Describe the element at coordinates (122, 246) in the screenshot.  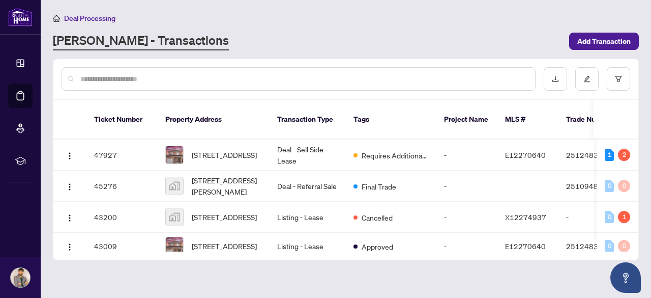
I see `td: 43009` at that location.